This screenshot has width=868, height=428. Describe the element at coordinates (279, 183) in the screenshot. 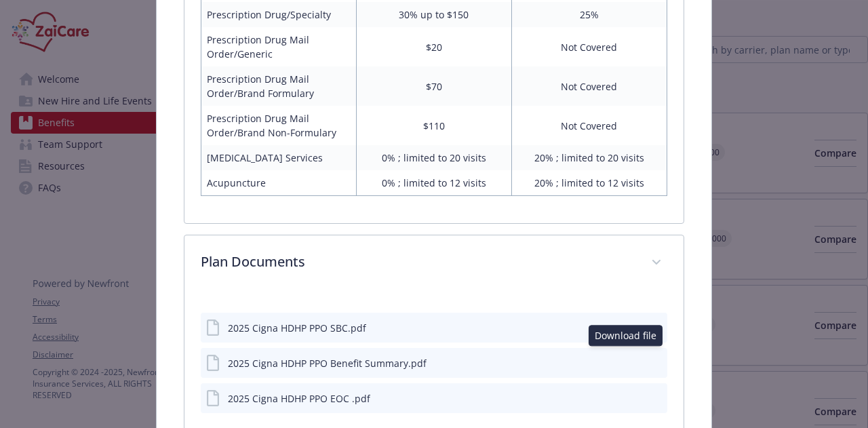

I see `td: Acupuncture` at that location.